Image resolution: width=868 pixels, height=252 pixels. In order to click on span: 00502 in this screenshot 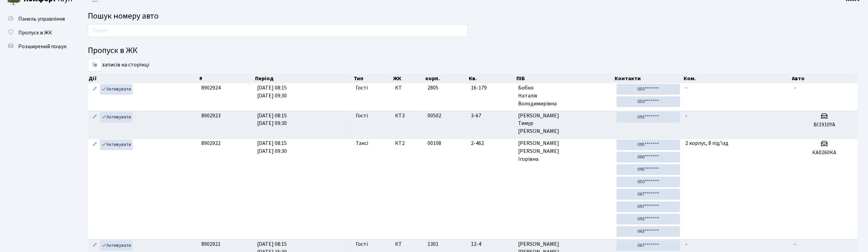, I will do `click(434, 115)`.